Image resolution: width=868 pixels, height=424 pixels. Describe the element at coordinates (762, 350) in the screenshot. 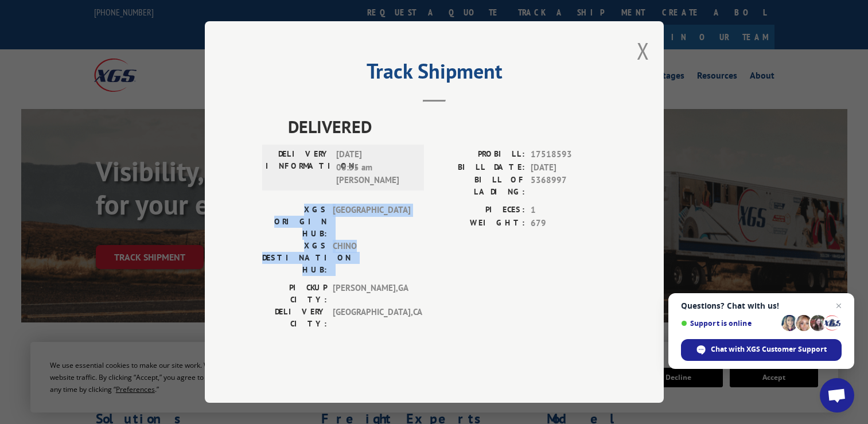

I see `div: Chat with XGS Customer Support` at that location.